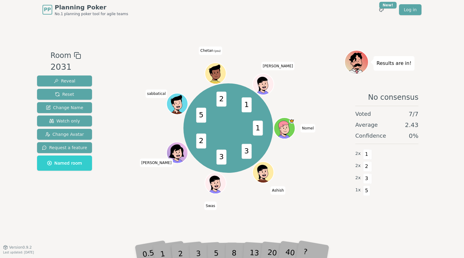 The width and height of the screenshot is (464, 258). What do you see at coordinates (393, 63) in the screenshot?
I see `p: Results are in!` at bounding box center [393, 63].